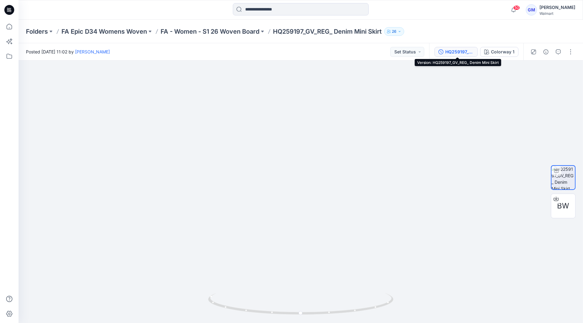 Image resolution: width=583 pixels, height=323 pixels. What do you see at coordinates (210, 32) in the screenshot?
I see `p: FA - Women - S1 26 Woven Board` at bounding box center [210, 32].